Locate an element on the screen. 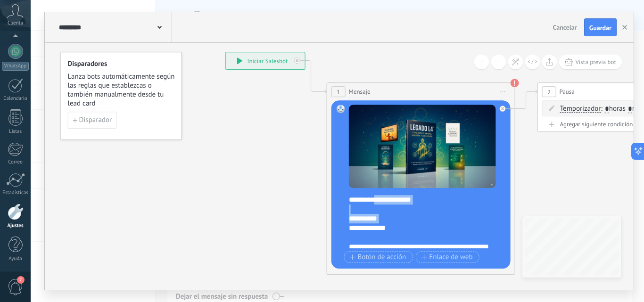 The height and width of the screenshot is (302, 644). span: 1 is located at coordinates (338, 92).